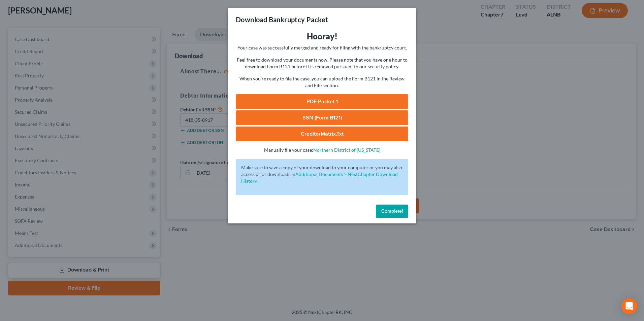 This screenshot has width=644, height=321. Describe the element at coordinates (322, 82) in the screenshot. I see `p: When you're ready to file the case, you can upload the Form B121 in the Review and File section.` at that location.